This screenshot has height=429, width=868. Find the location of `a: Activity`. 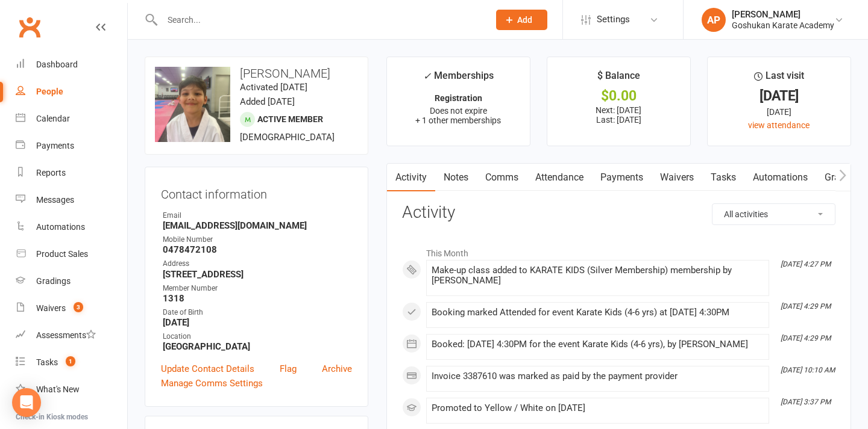

a: Activity is located at coordinates (411, 178).